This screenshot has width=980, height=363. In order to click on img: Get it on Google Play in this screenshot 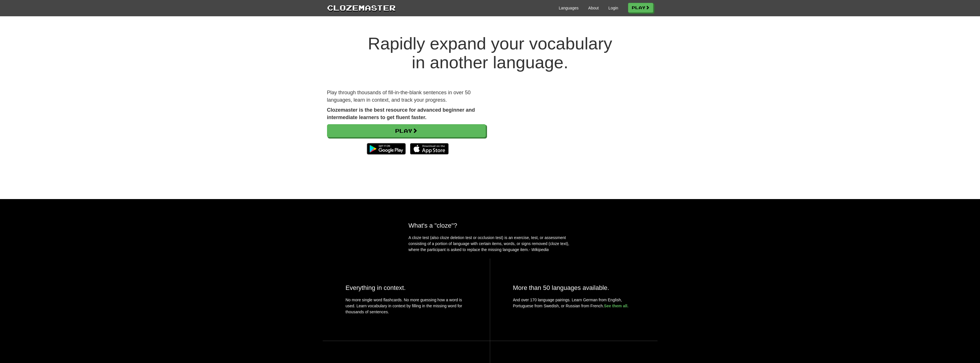, I will do `click(386, 149)`.